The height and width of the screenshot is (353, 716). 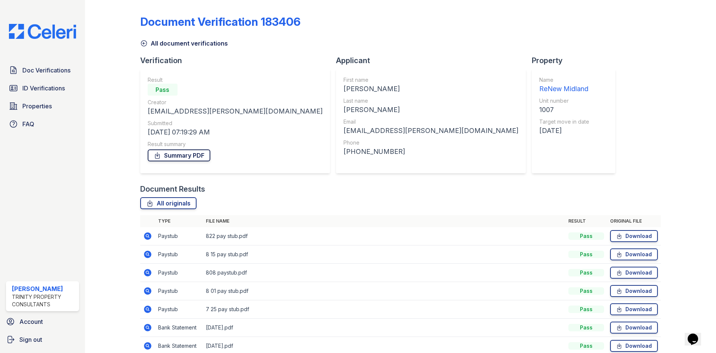 I want to click on img: CE_Logo_Blue-a8612792a0a2168367f1c8372b55b34899dd931a85d93a1a3d3e32e68fde9ad4.png, so click(x=43, y=31).